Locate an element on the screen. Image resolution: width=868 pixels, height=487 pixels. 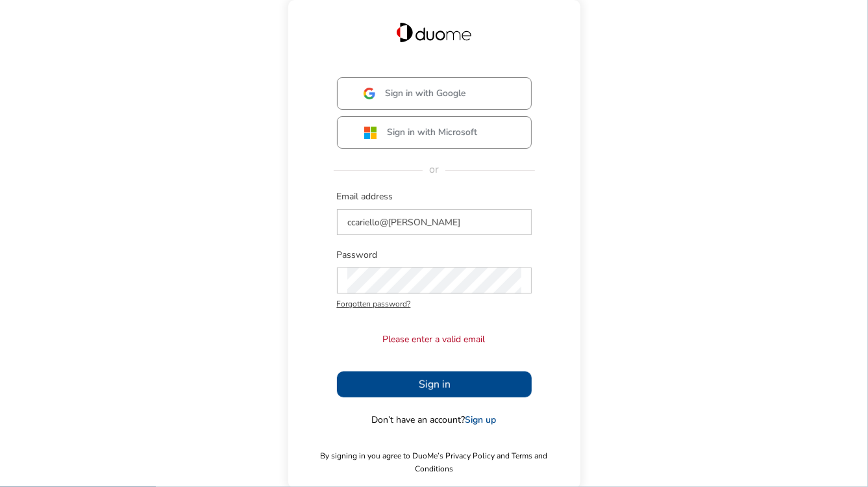
a: Sign up is located at coordinates (481, 420).